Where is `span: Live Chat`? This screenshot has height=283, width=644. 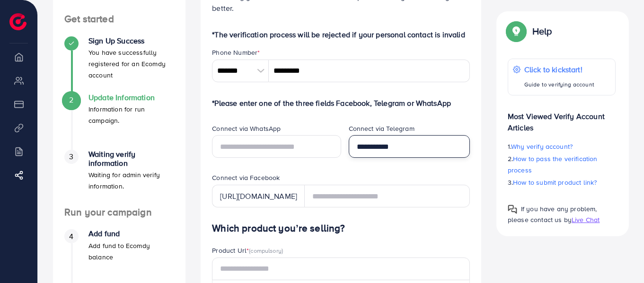 span: Live Chat is located at coordinates (586, 220).